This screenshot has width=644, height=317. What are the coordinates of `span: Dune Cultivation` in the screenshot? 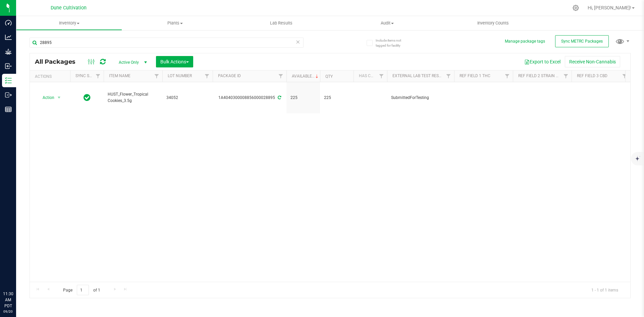 It's located at (69, 8).